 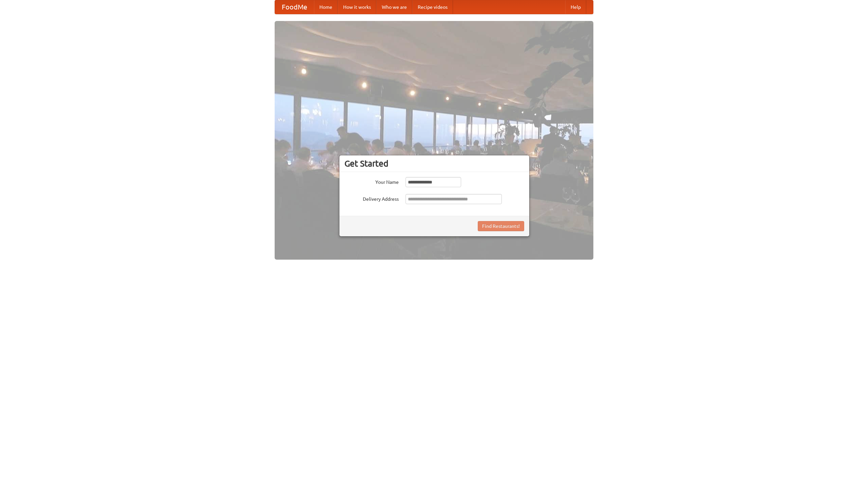 I want to click on a: Help, so click(x=576, y=7).